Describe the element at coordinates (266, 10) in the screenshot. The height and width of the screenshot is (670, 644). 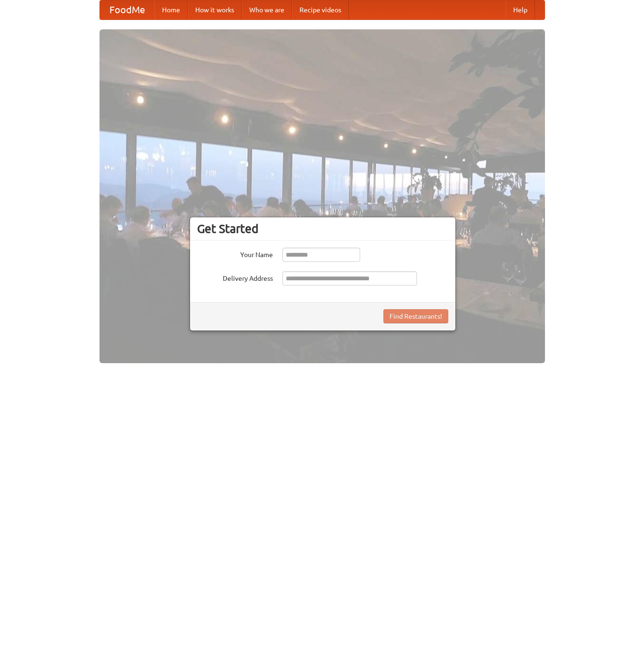
I see `a: Who we are` at that location.